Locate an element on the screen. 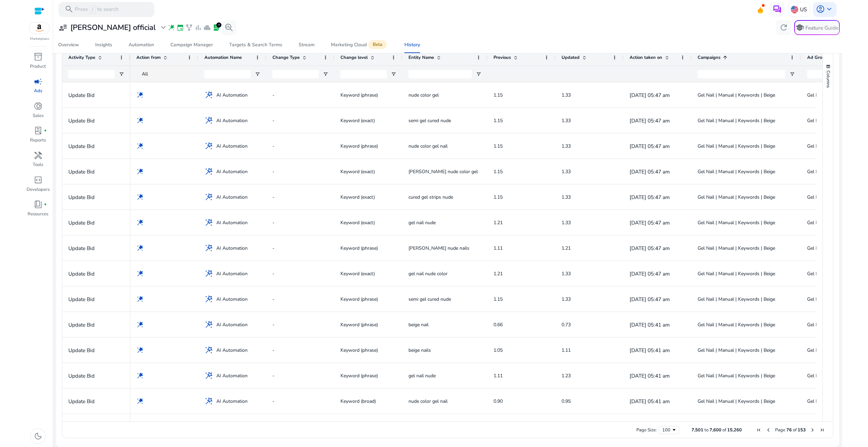 Image resolution: width=868 pixels, height=447 pixels. button: refresh is located at coordinates (783, 28).